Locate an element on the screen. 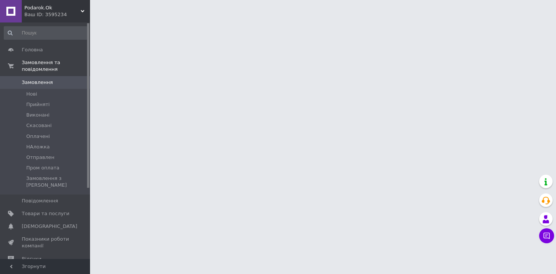 The width and height of the screenshot is (556, 274). span: НАложка is located at coordinates (38, 147).